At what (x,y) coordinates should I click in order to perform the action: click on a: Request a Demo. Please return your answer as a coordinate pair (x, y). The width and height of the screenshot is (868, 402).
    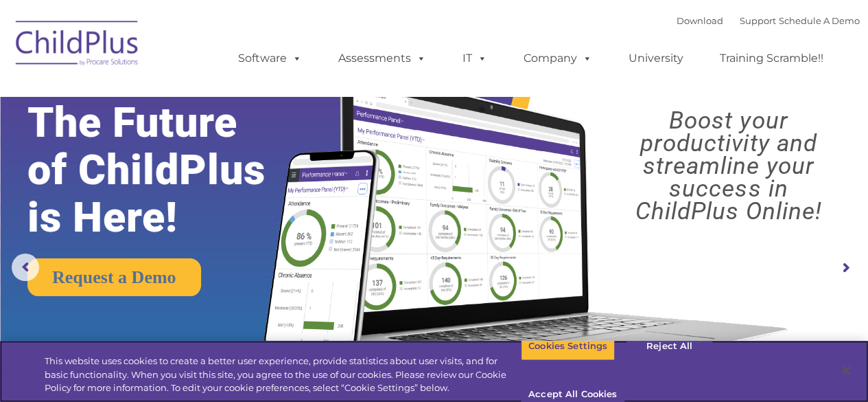
    Looking at the image, I should click on (114, 276).